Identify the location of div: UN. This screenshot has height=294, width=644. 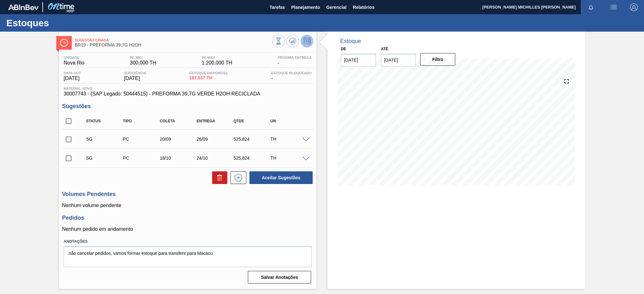
(289, 121).